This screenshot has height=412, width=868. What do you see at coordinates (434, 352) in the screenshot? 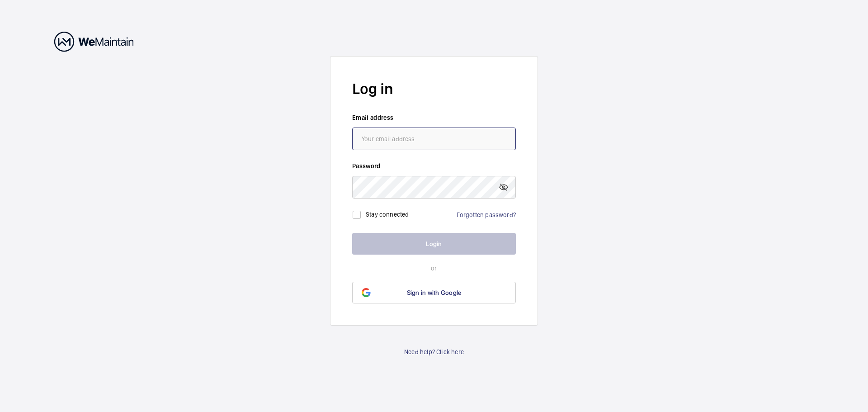
I see `a: Need help? Click here` at bounding box center [434, 352].